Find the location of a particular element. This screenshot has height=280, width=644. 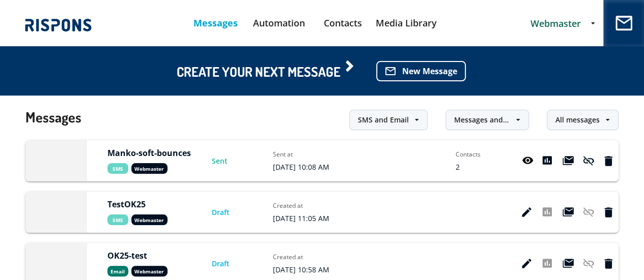

i: mail_outline is located at coordinates (390, 71).